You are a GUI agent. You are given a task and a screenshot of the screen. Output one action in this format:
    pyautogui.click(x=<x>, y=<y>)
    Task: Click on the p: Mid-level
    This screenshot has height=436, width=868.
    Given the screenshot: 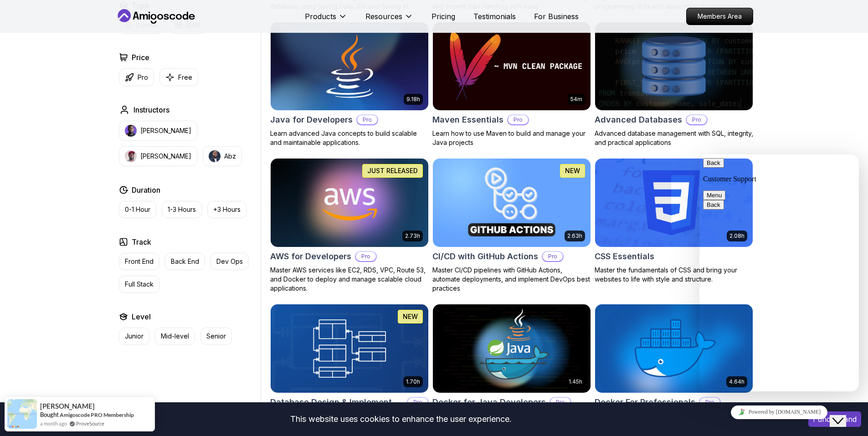 What is the action you would take?
    pyautogui.click(x=175, y=336)
    